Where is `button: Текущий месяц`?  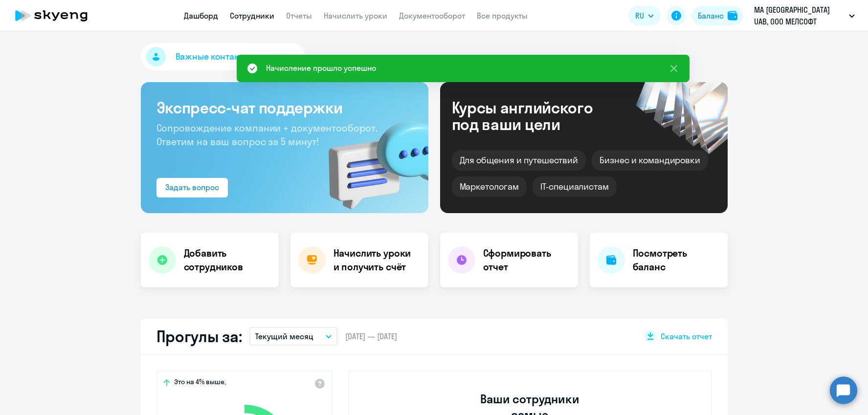 button: Текущий месяц is located at coordinates (293, 336).